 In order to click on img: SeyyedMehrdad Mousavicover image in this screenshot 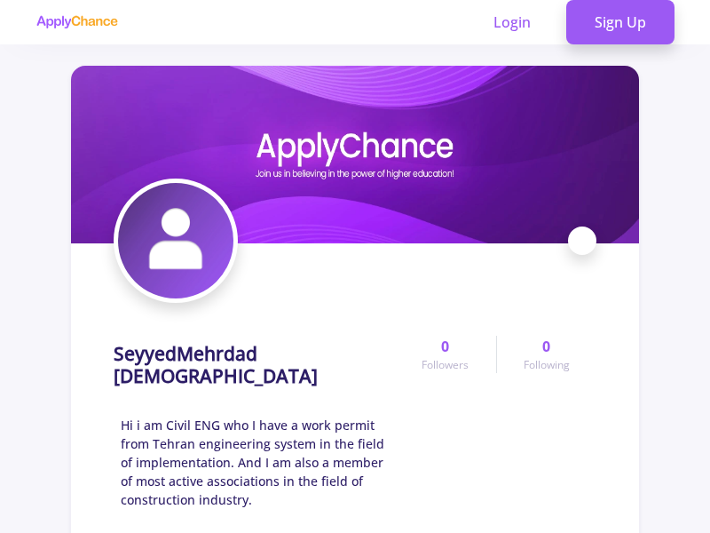, I will do `click(355, 154)`.